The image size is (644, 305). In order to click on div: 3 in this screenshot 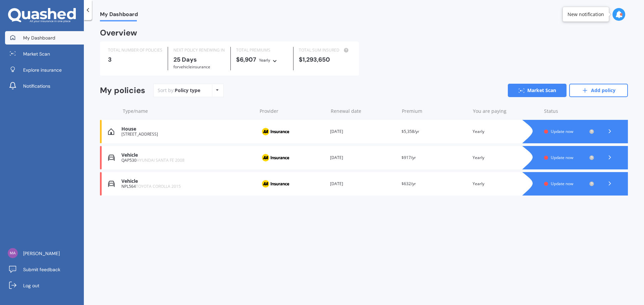, I will do `click(135, 59)`.